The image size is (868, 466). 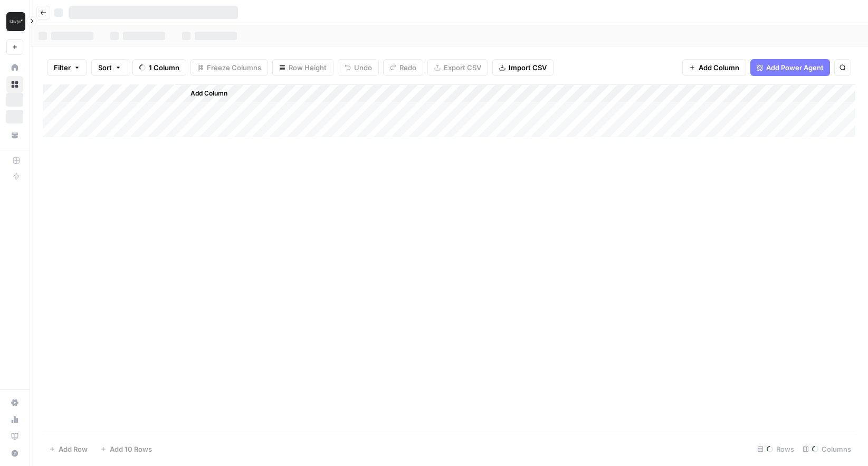 I want to click on button: Help + Support, so click(x=15, y=454).